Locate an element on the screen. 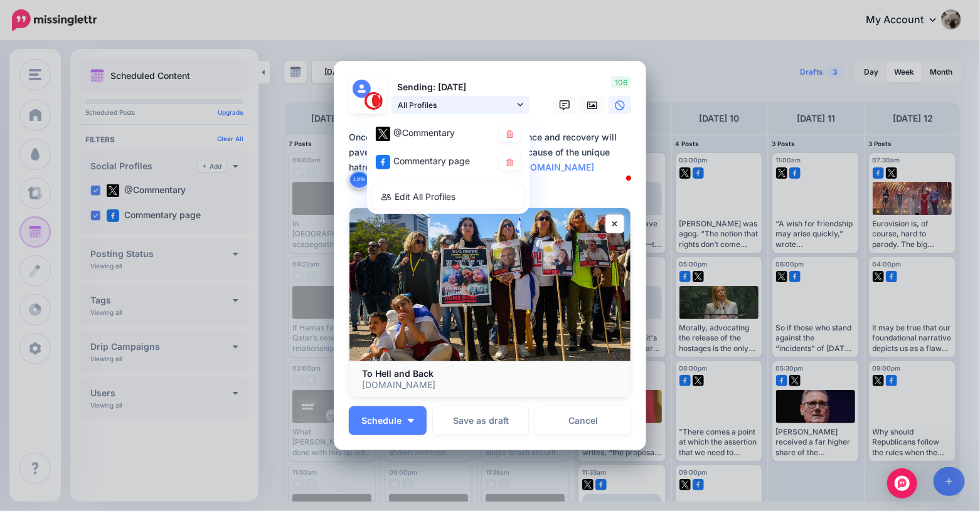  span: Commentary page is located at coordinates (432, 161).